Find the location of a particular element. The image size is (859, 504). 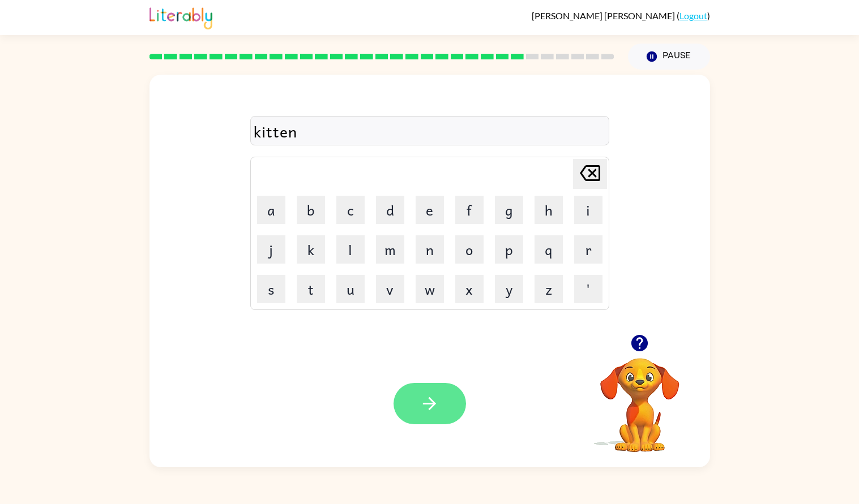

button: h is located at coordinates (548, 209).